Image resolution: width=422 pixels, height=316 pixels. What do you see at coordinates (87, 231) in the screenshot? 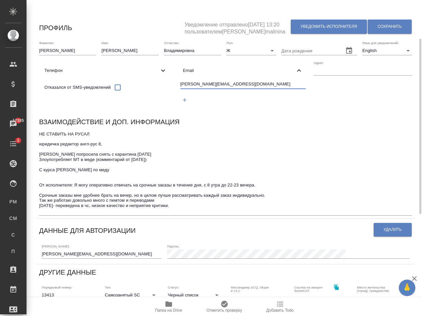
I see `h6: Данные для авторизации` at bounding box center [87, 231].